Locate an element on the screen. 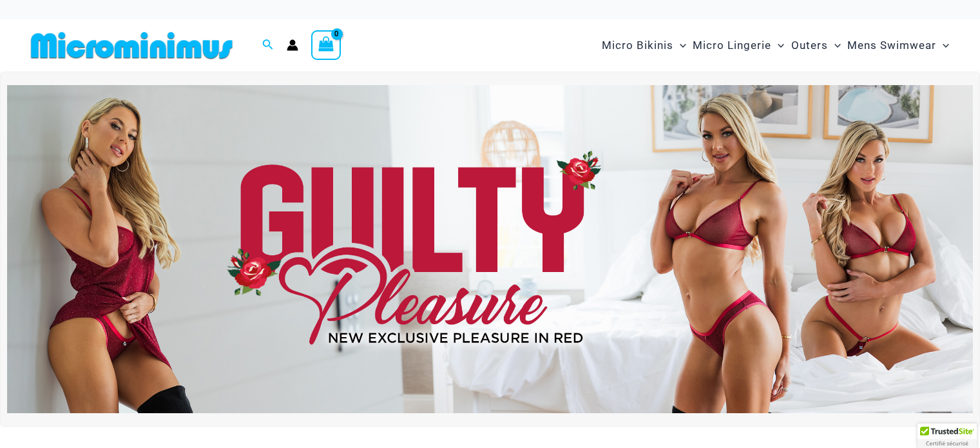  span: Micro Bikinis is located at coordinates (637, 45).